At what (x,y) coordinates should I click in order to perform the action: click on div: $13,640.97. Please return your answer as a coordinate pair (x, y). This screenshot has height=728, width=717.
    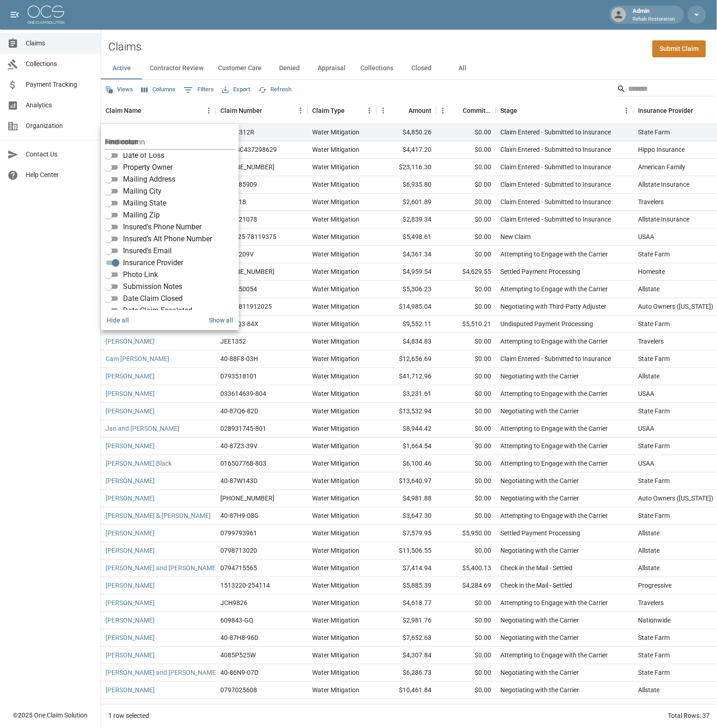
    Looking at the image, I should click on (406, 481).